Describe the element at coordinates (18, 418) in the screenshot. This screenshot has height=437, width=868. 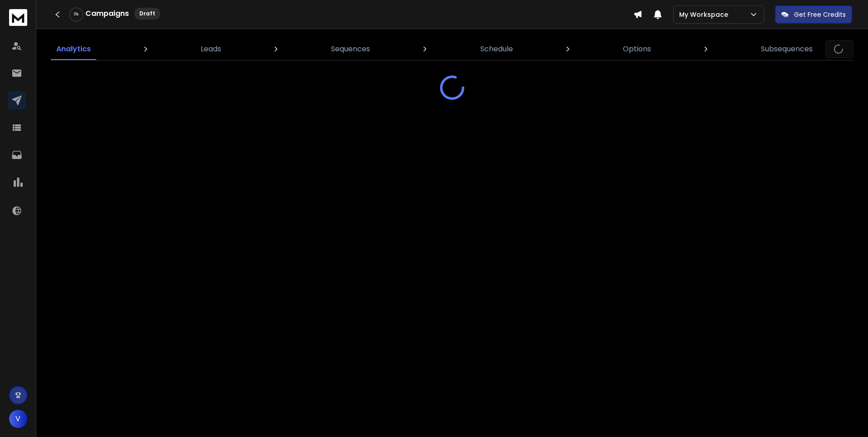
I see `span: V` at that location.